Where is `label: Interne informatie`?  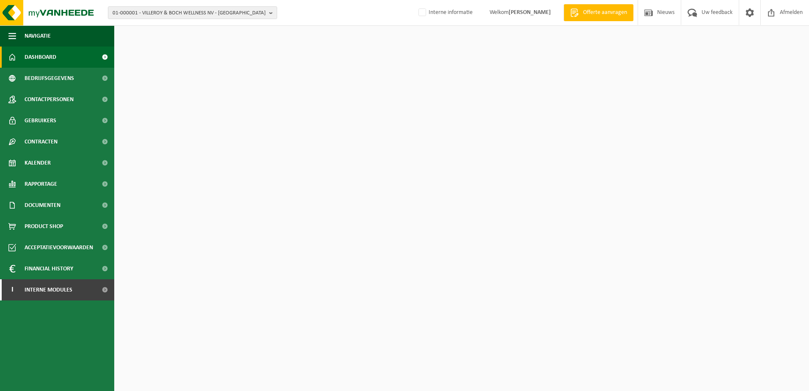
label: Interne informatie is located at coordinates (445, 13).